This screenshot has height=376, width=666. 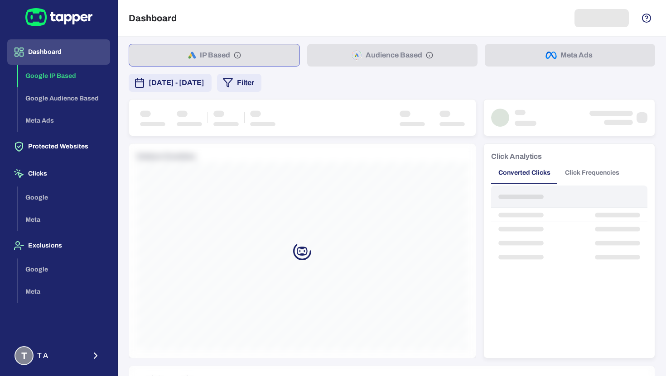 I want to click on a: Protected Websites, so click(x=58, y=146).